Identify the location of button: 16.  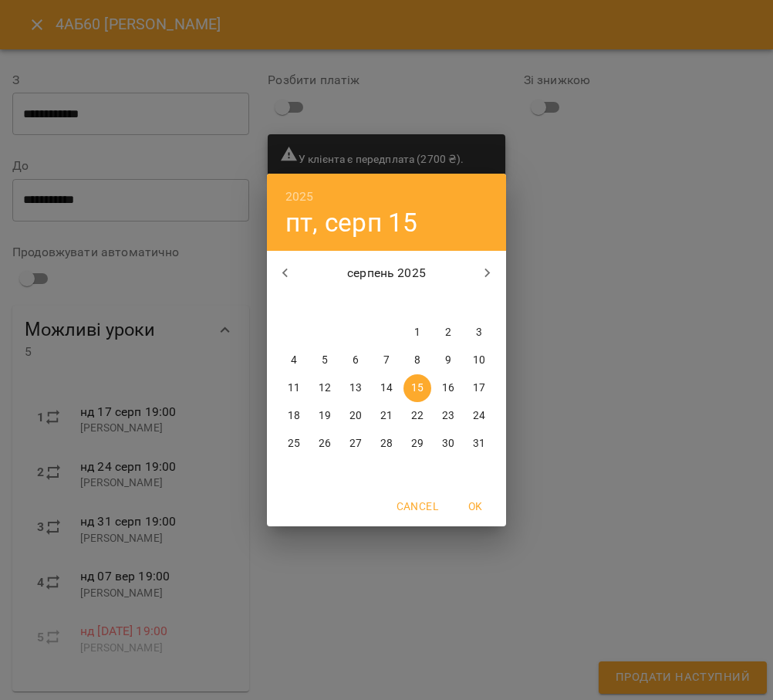
(448, 388).